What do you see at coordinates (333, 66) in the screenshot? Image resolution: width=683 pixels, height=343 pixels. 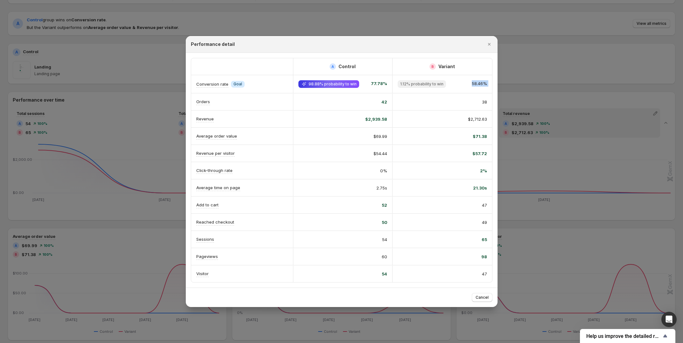 I see `h2: A` at bounding box center [333, 66].